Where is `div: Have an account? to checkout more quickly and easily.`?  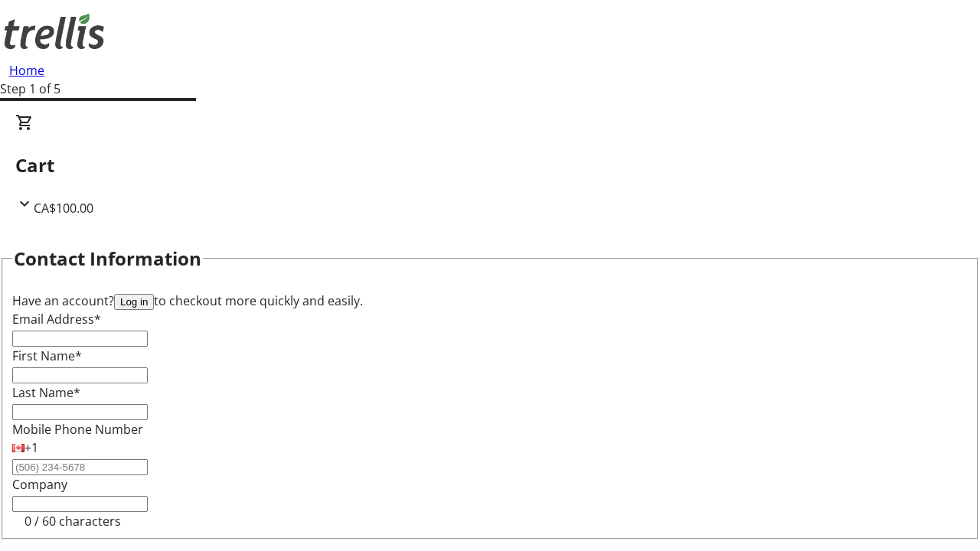 div: Have an account? to checkout more quickly and easily. is located at coordinates (490, 301).